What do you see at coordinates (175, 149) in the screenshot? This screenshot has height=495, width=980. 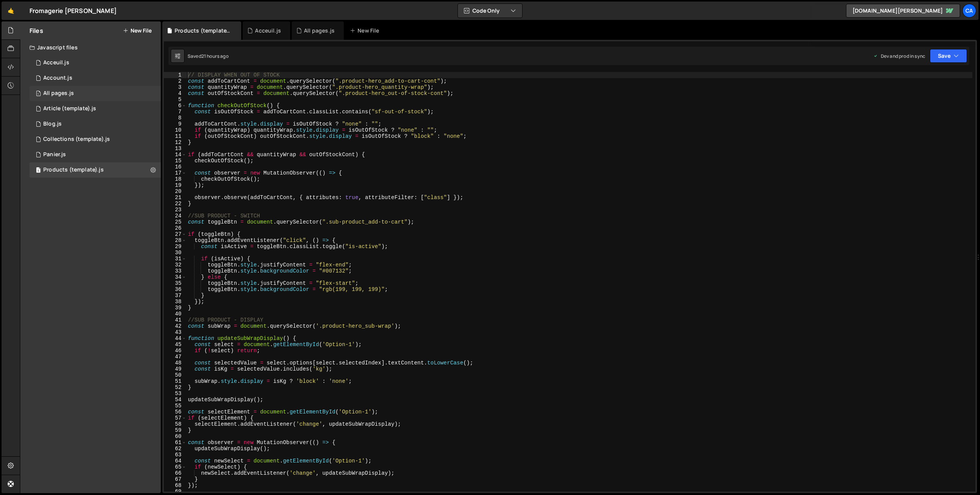 I see `div: 13` at bounding box center [175, 149].